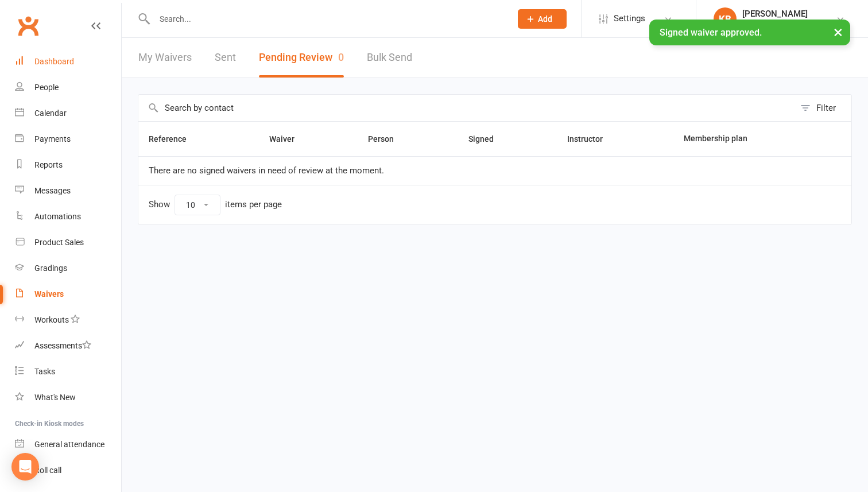 The height and width of the screenshot is (492, 868). Describe the element at coordinates (68, 268) in the screenshot. I see `a: Gradings` at that location.